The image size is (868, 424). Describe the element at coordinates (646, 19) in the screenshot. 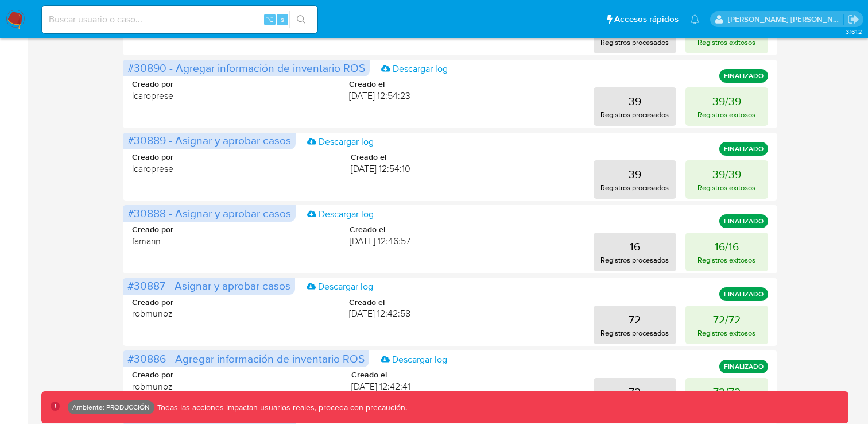

I see `span: Accesos rápidos` at that location.